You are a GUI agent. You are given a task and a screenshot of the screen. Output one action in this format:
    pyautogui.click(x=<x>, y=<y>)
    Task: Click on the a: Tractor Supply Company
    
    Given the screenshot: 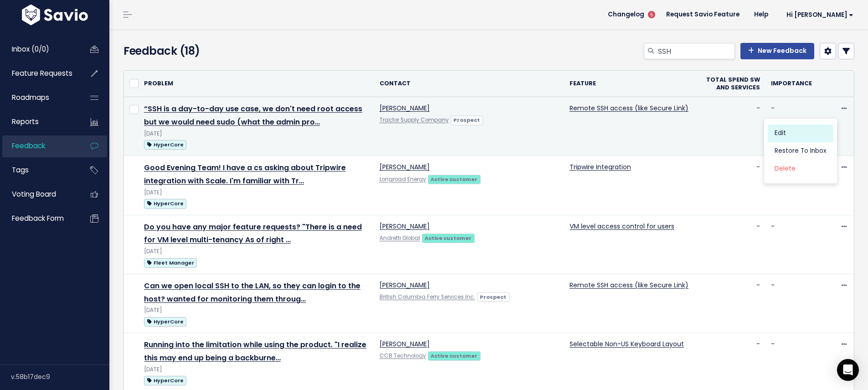 What is the action you would take?
    pyautogui.click(x=414, y=120)
    